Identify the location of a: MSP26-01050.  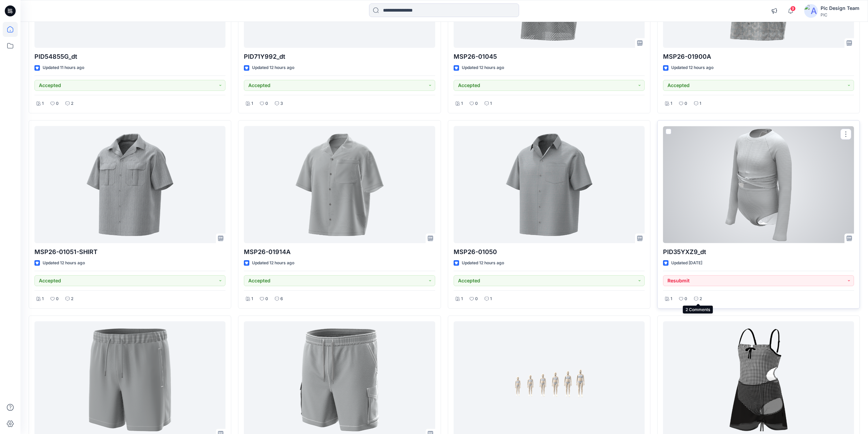
(549, 184).